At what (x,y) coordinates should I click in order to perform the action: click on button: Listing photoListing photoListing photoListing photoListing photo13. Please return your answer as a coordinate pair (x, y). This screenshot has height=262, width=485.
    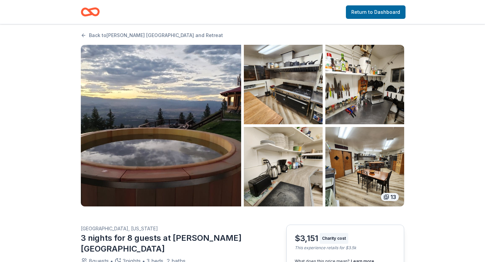
    Looking at the image, I should click on (242, 126).